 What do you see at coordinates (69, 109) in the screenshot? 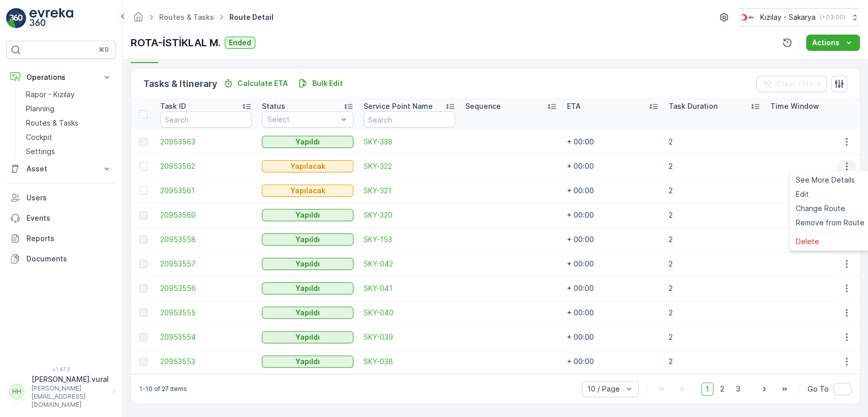
I see `a: Planning` at bounding box center [69, 109].